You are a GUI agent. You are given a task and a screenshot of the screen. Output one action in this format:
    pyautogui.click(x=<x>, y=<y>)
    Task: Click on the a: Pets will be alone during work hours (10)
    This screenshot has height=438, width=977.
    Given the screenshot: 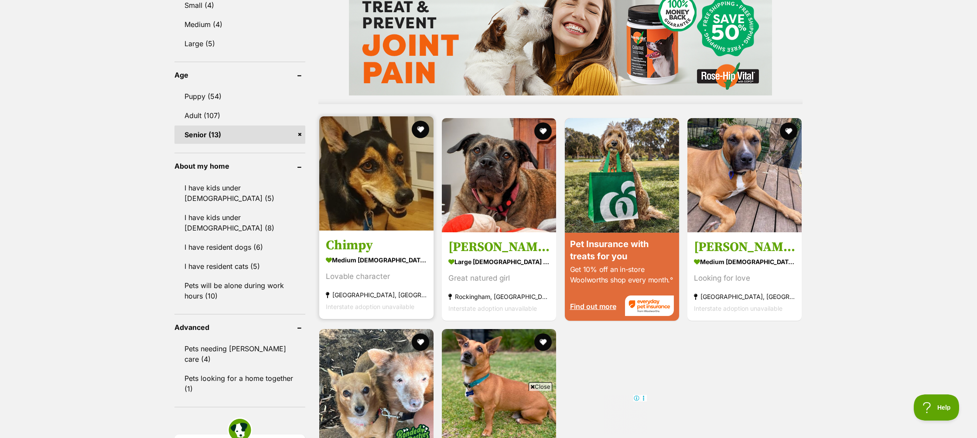 What is the action you would take?
    pyautogui.click(x=240, y=291)
    